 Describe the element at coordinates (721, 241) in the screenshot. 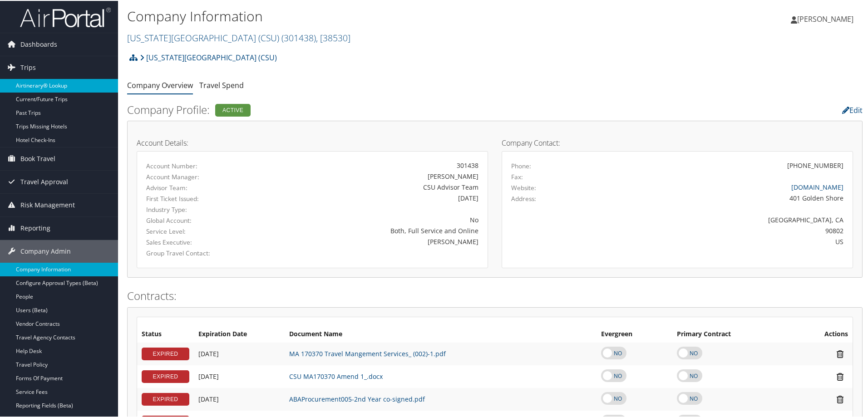

I see `div: US` at that location.